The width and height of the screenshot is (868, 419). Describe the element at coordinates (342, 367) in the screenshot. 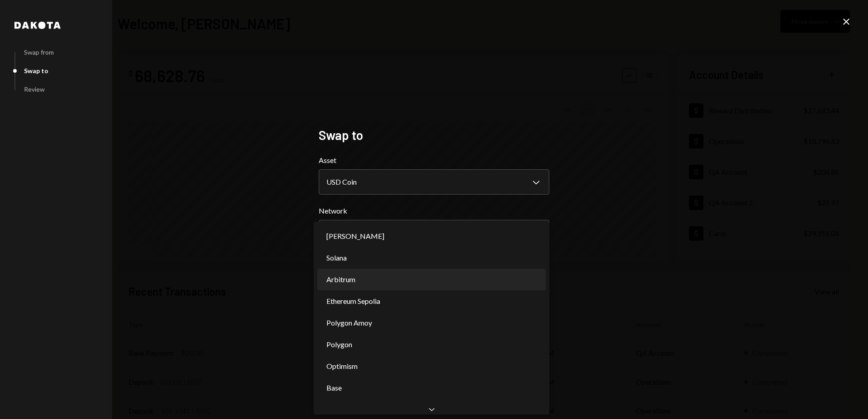

I see `span: Optimism` at that location.